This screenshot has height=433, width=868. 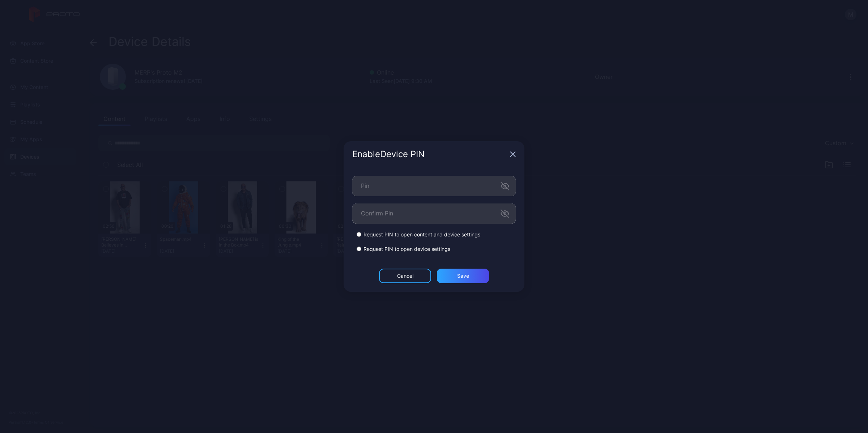 I want to click on button: Pin, so click(x=505, y=186).